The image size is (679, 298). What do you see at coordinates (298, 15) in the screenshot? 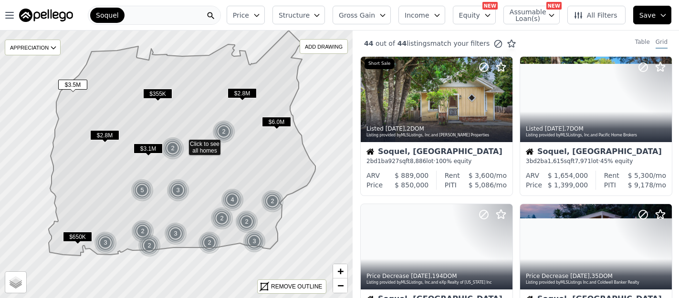
I see `button: Structure` at bounding box center [298, 15].